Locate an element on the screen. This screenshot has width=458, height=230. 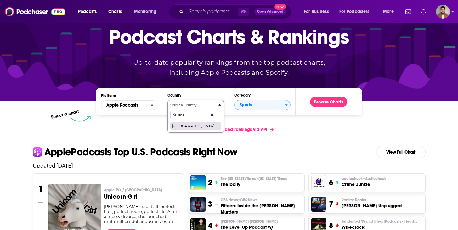
span: audiochuck is located at coordinates (364, 178).